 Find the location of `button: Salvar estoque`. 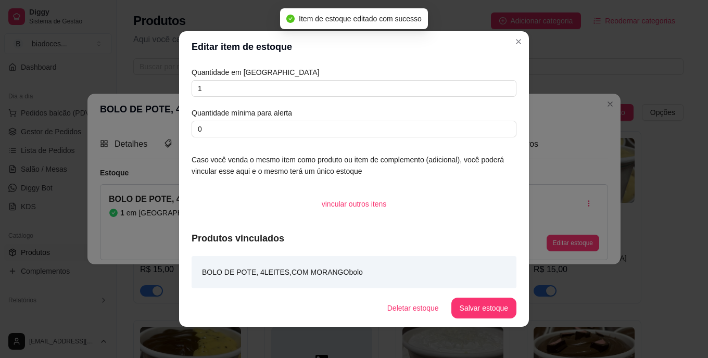

button: Salvar estoque is located at coordinates (483, 308).